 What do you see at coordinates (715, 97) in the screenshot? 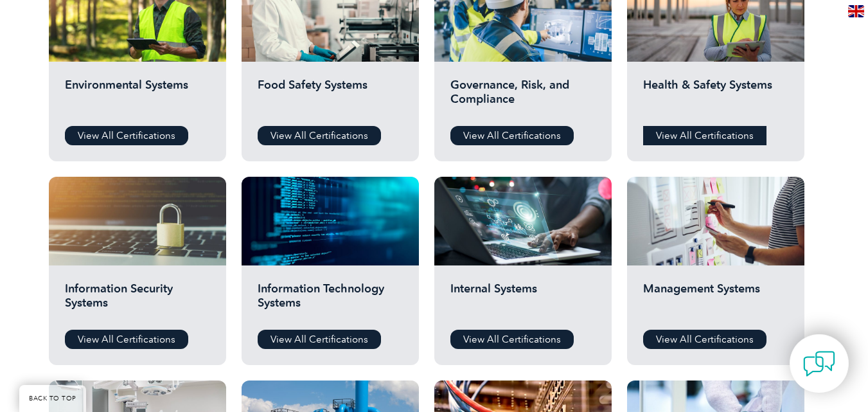
I see `h2: Health & Safety Systems` at bounding box center [715, 97].